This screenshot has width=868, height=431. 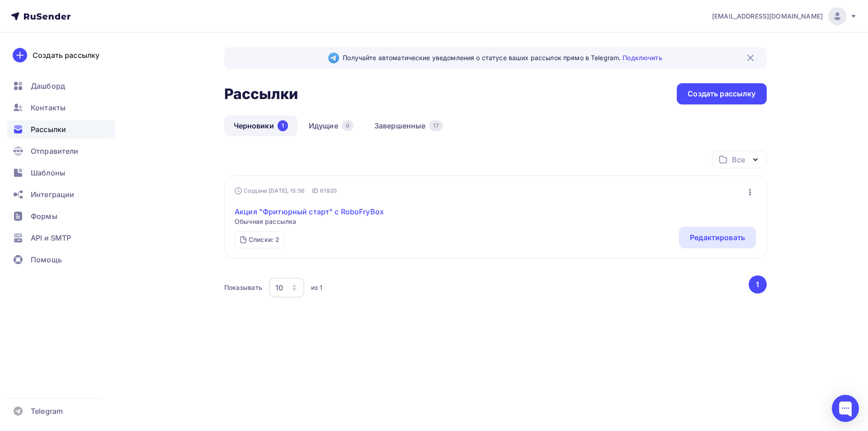 What do you see at coordinates (262, 94) in the screenshot?
I see `h2: Рассылки` at bounding box center [262, 94].